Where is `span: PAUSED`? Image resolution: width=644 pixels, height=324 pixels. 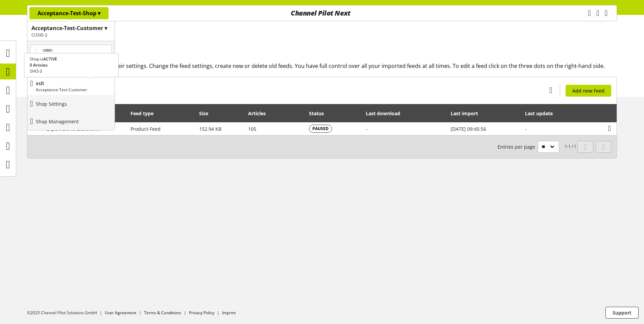
span: PAUSED is located at coordinates (320, 129).